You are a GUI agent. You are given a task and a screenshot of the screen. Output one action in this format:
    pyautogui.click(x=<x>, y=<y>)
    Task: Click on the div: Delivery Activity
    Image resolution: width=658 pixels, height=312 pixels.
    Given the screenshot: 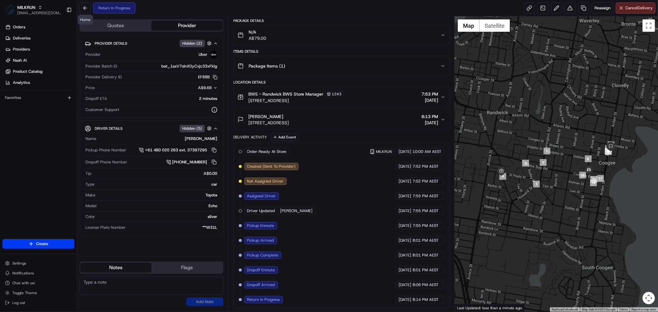 What is the action you would take?
    pyautogui.click(x=250, y=137)
    